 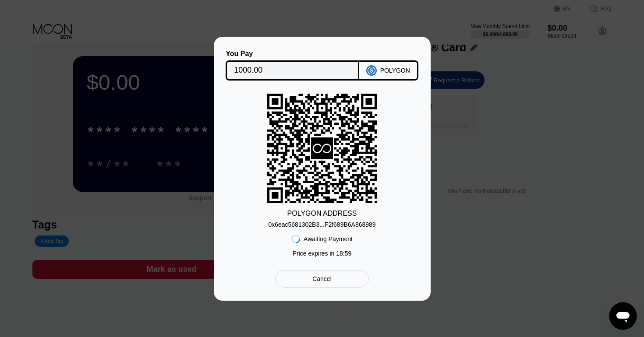 What do you see at coordinates (322, 253) in the screenshot?
I see `div: Price expires in` at bounding box center [322, 253].